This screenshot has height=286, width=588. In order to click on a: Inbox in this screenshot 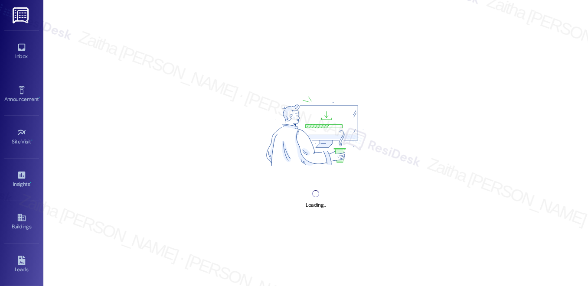, I will do `click(22, 52)`.